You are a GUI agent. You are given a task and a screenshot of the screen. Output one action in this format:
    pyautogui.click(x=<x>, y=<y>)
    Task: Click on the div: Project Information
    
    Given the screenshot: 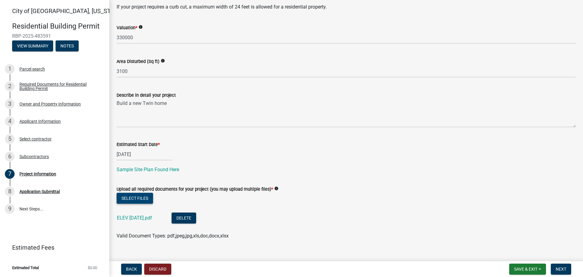 What is the action you would take?
    pyautogui.click(x=38, y=174)
    